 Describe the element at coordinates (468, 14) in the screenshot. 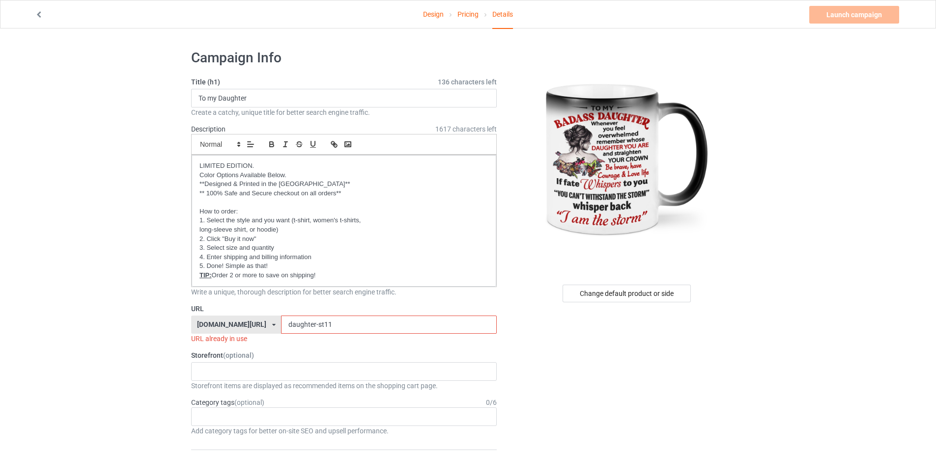

I see `a: Pricing` at that location.